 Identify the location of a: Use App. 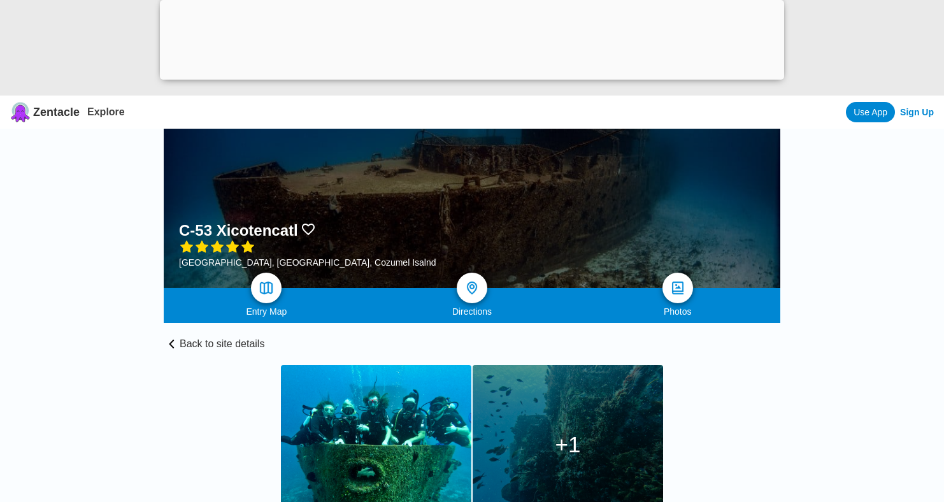
(870, 112).